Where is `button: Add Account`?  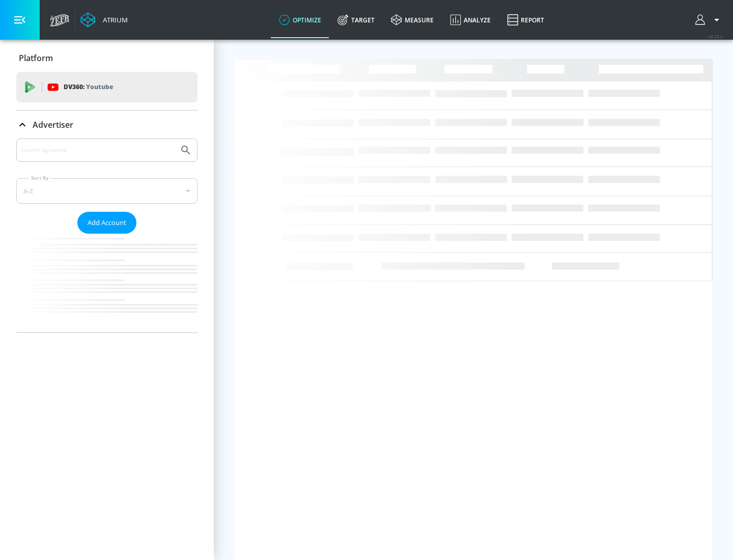 button: Add Account is located at coordinates (107, 223).